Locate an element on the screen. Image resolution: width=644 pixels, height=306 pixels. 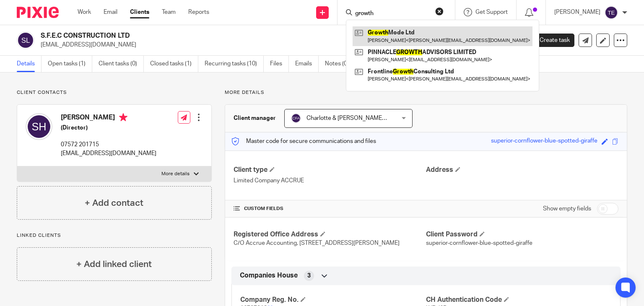
a: Open tasks (1) is located at coordinates (70, 64).